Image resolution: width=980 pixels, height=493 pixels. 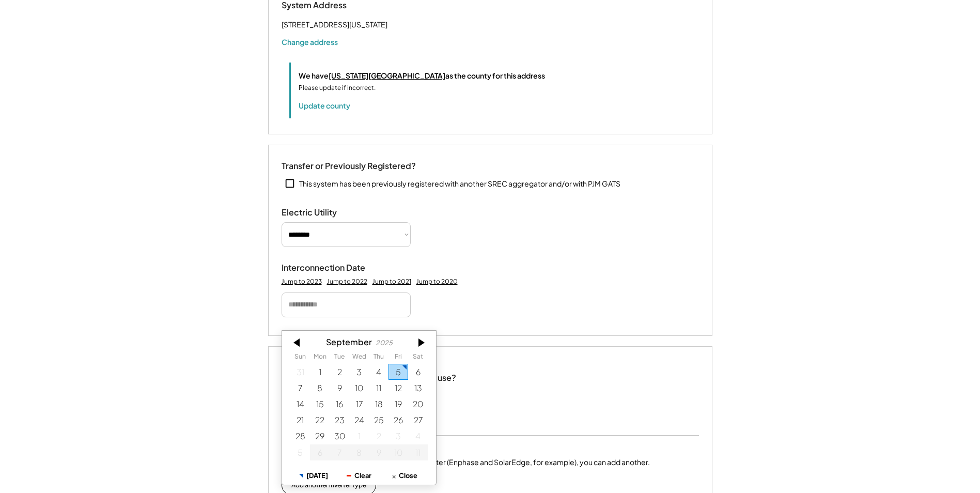 What do you see at coordinates (398, 358) in the screenshot?
I see `th: Friday` at bounding box center [398, 358].